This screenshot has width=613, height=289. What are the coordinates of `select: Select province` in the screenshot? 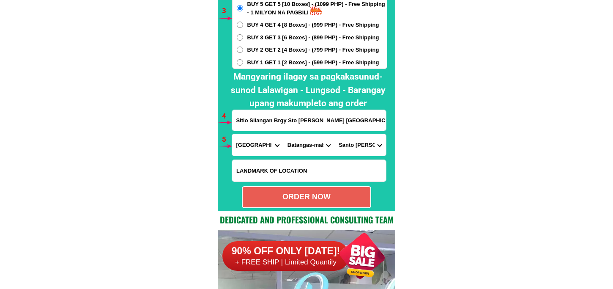 It's located at (258, 145).